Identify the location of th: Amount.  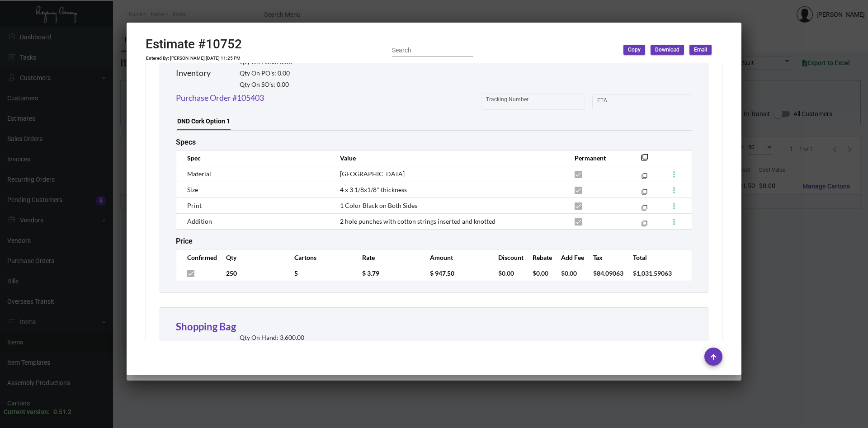
(455, 257).